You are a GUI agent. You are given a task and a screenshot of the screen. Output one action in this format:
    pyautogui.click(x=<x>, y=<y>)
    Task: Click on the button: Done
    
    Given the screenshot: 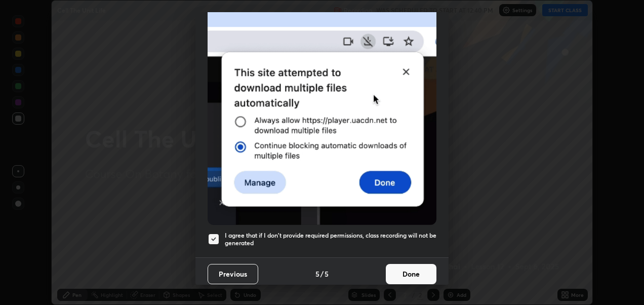 What is the action you would take?
    pyautogui.click(x=411, y=274)
    